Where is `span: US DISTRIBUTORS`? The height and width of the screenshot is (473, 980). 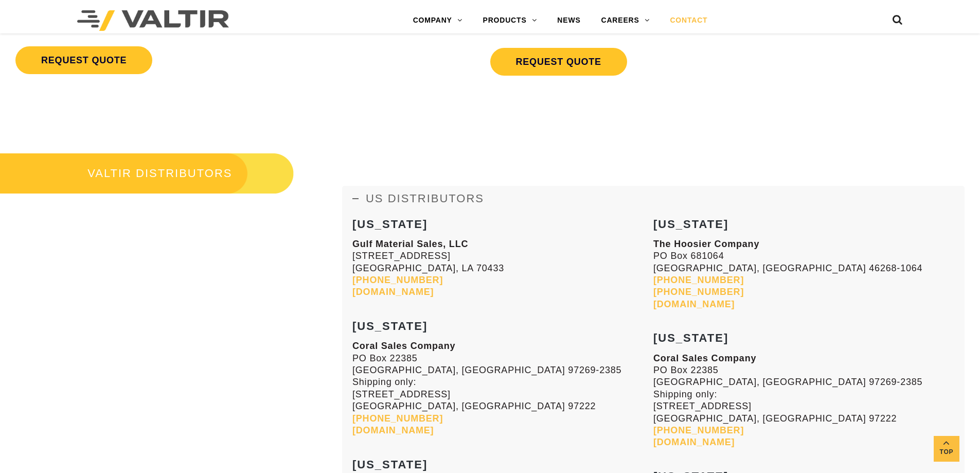
span: US DISTRIBUTORS is located at coordinates (425, 198).